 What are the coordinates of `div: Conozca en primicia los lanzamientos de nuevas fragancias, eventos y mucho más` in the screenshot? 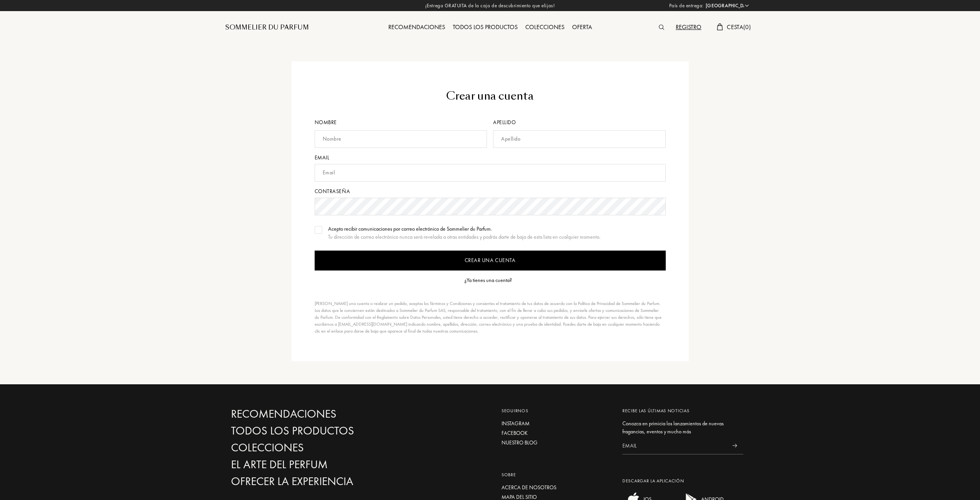 It's located at (682, 428).